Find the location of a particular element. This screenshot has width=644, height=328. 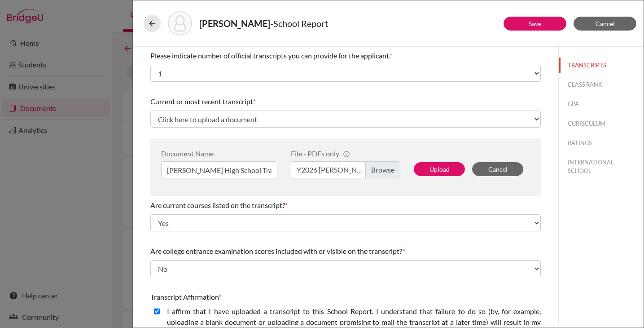

span: info is located at coordinates (347, 154).